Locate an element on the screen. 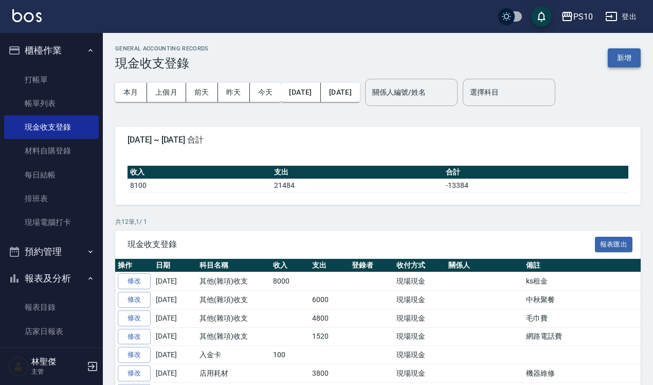 This screenshot has height=385, width=653. th: 收付方式 is located at coordinates (420, 265).